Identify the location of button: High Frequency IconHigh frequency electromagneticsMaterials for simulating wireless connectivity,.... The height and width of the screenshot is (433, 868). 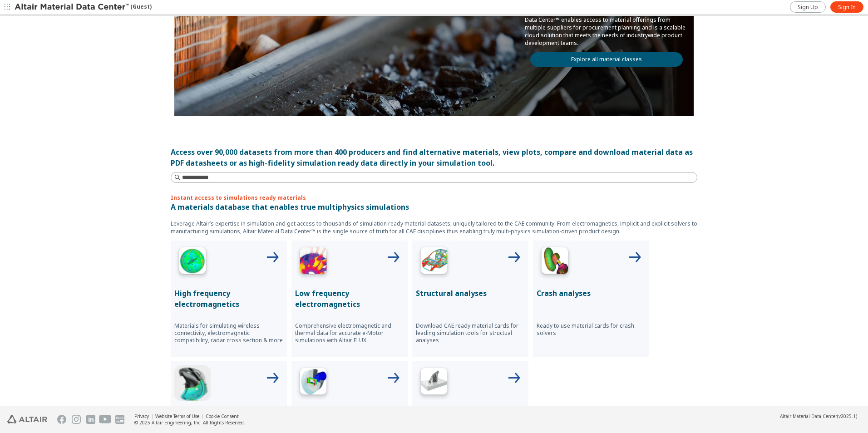
(229, 299).